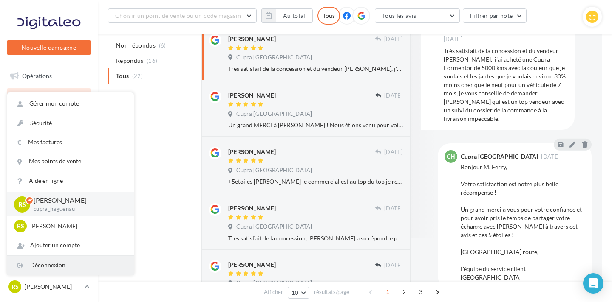  I want to click on button: Nouvelle campagne, so click(49, 48).